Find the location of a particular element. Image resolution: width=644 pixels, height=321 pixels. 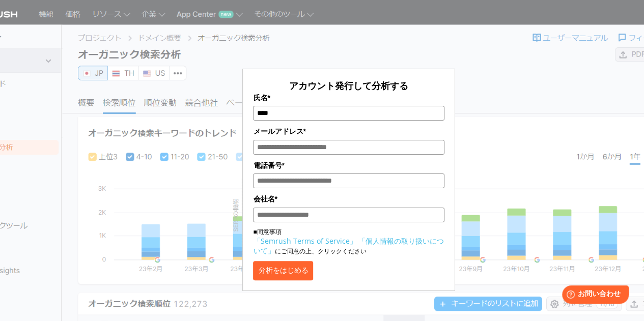

a: 「個人情報の取り扱いについて」 is located at coordinates (348, 246).